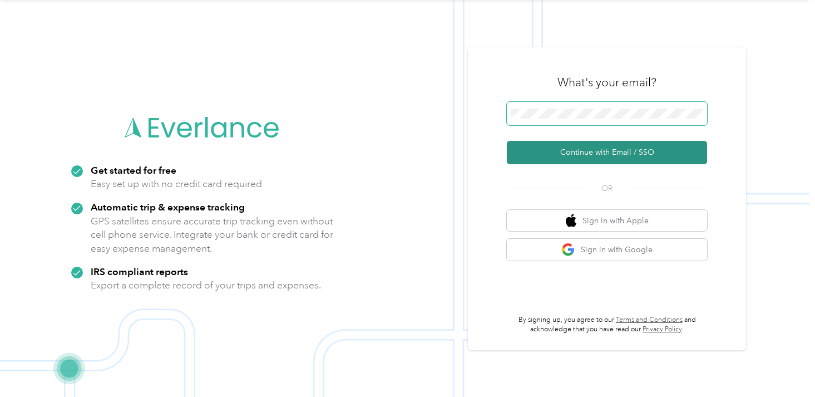  What do you see at coordinates (649, 319) in the screenshot?
I see `a: Terms and Conditions` at bounding box center [649, 319].